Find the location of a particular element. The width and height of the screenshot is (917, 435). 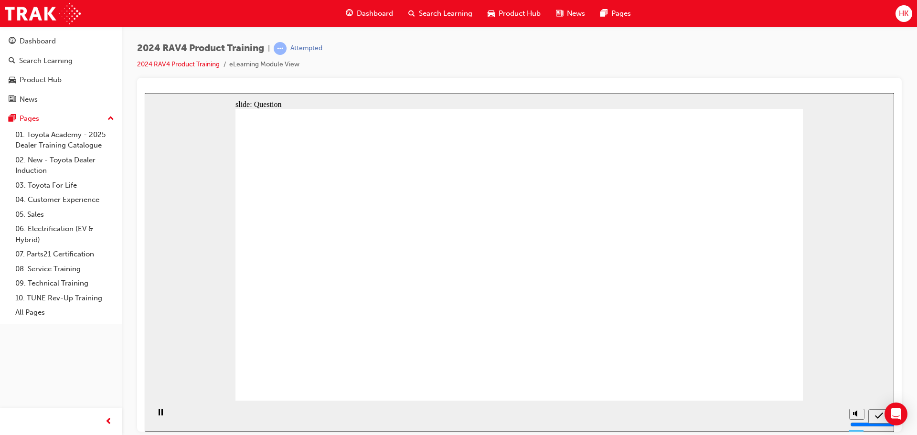

a: search-iconSearch Learning is located at coordinates (441, 13).